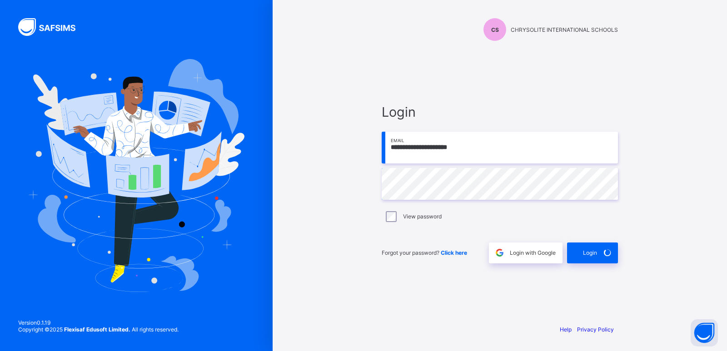 The image size is (727, 351). I want to click on label: View password, so click(422, 216).